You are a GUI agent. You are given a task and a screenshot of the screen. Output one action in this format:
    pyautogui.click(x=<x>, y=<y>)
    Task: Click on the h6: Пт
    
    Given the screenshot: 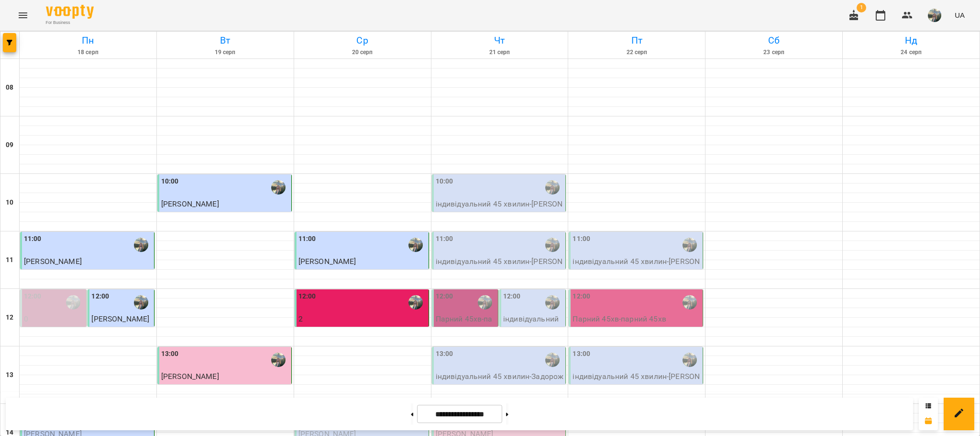 What is the action you would take?
    pyautogui.click(x=637, y=40)
    